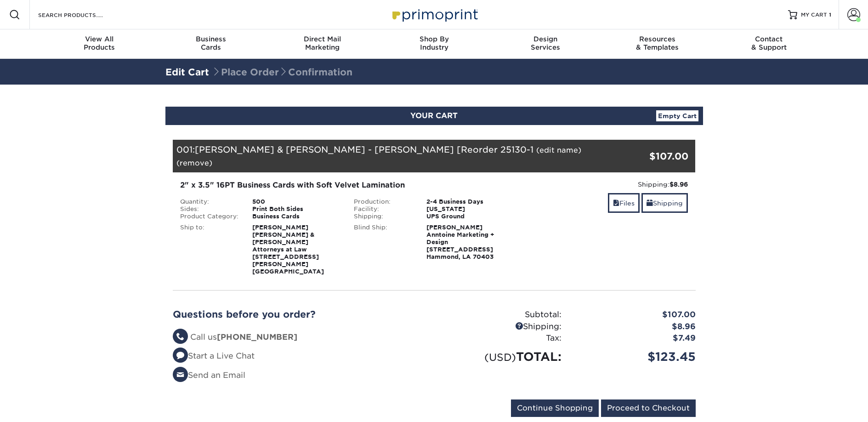 The image size is (868, 422). I want to click on div: 500, so click(296, 202).